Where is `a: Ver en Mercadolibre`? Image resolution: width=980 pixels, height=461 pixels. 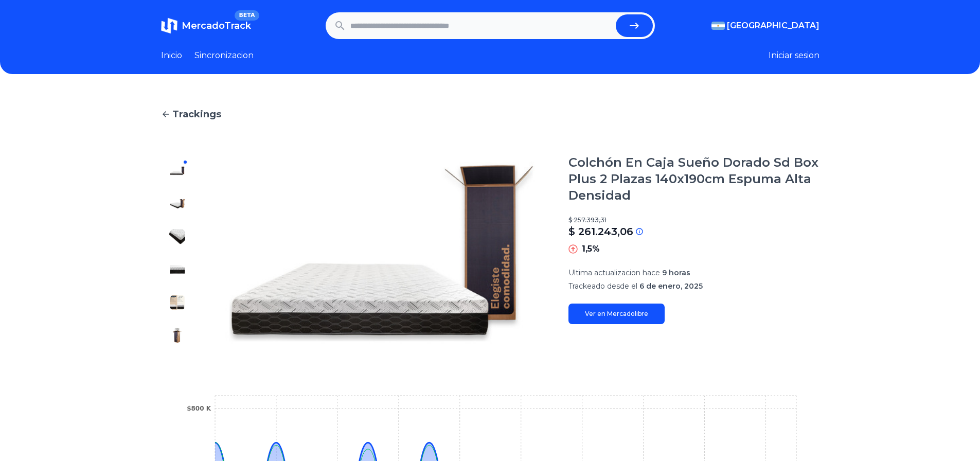 a: Ver en Mercadolibre is located at coordinates (617, 314).